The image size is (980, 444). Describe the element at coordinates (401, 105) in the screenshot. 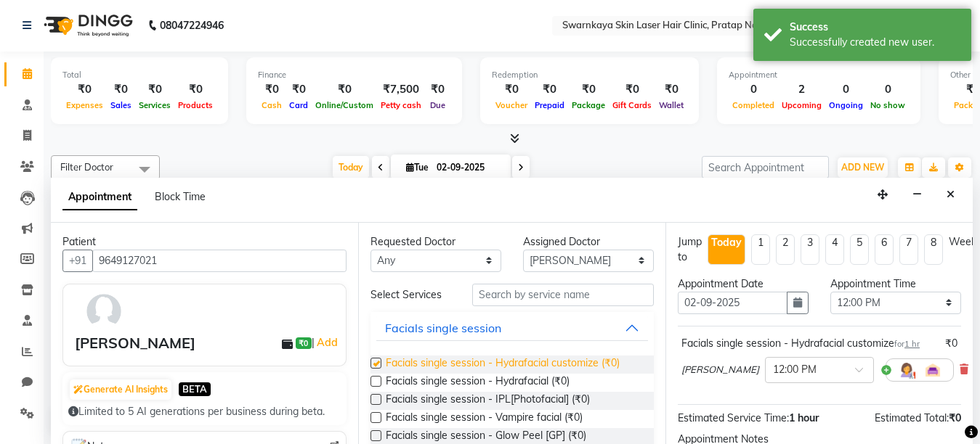

I see `span: Petty cash` at that location.